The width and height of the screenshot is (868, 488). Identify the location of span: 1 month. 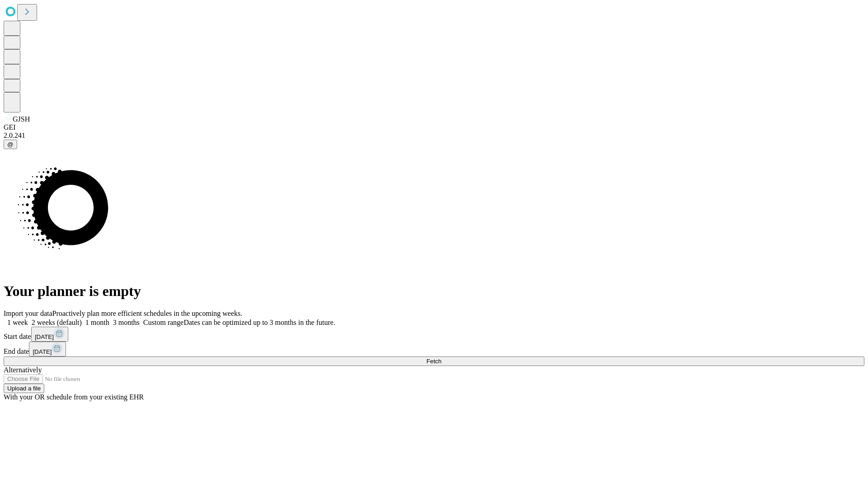
(98, 322).